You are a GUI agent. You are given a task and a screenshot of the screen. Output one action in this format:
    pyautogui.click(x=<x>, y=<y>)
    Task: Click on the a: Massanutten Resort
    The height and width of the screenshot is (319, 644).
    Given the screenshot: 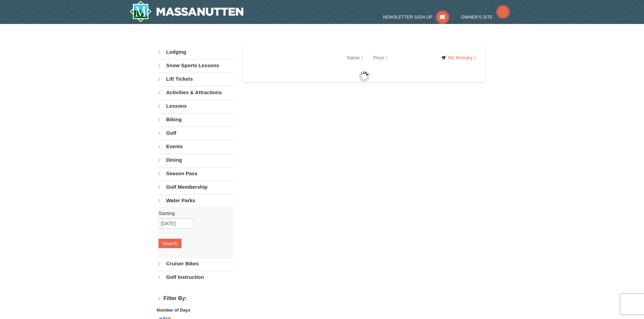 What is the action you would take?
    pyautogui.click(x=187, y=11)
    